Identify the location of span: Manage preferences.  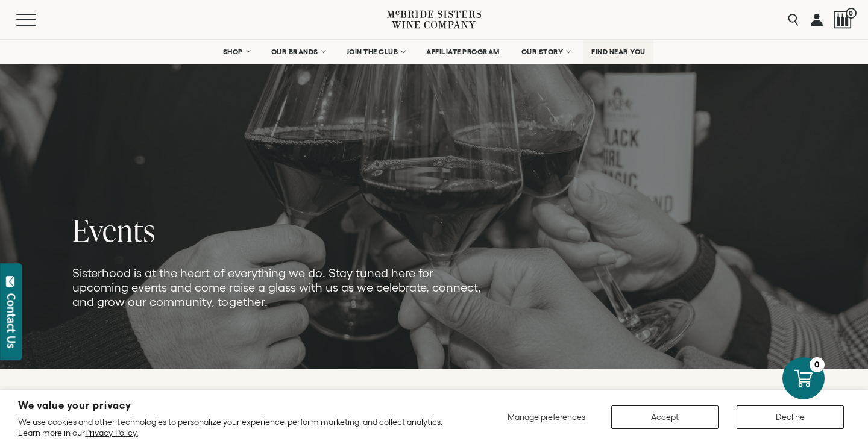
(546, 417).